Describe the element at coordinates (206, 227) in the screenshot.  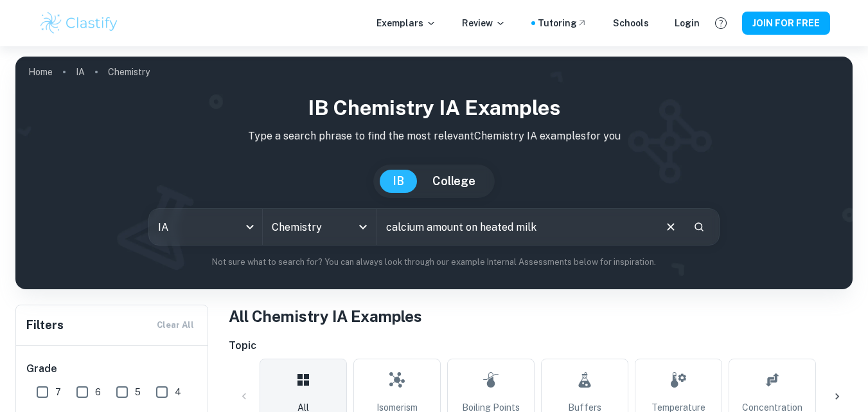
I see `div: IA` at that location.